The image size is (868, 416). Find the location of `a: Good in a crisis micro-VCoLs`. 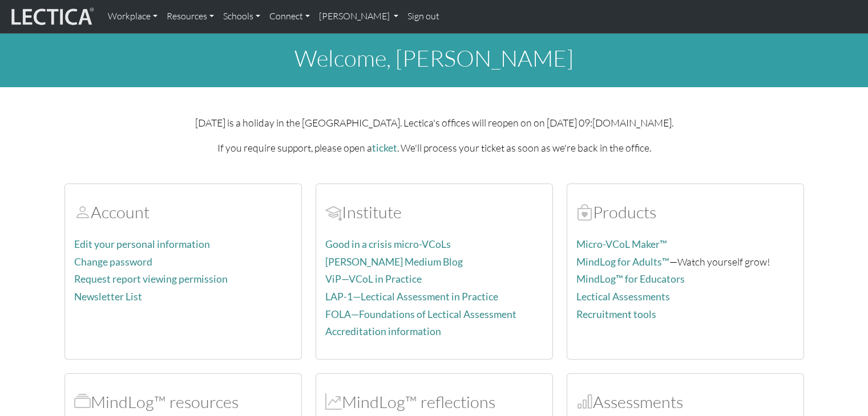

a: Good in a crisis micro-VCoLs is located at coordinates (388, 244).